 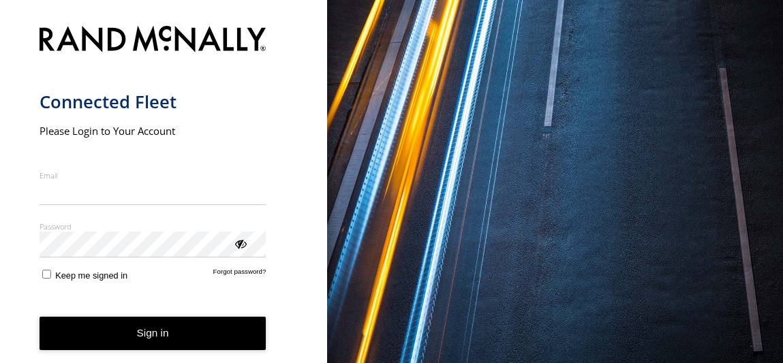 What do you see at coordinates (153, 175) in the screenshot?
I see `label: Email` at bounding box center [153, 175].